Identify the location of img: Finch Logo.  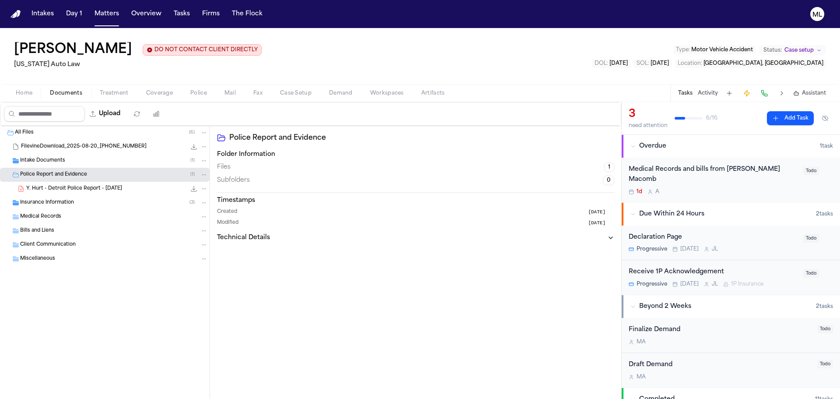
(16, 14).